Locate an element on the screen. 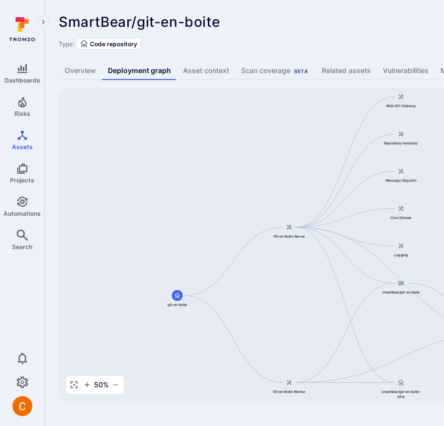  a: Asset context is located at coordinates (206, 71).